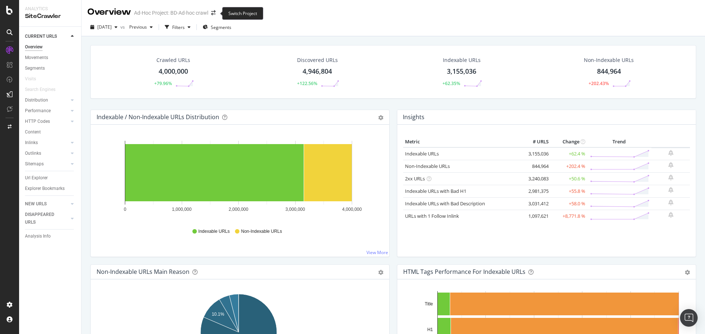 The height and width of the screenshot is (334, 705). Describe the element at coordinates (569, 204) in the screenshot. I see `td: +58.0 %` at that location.